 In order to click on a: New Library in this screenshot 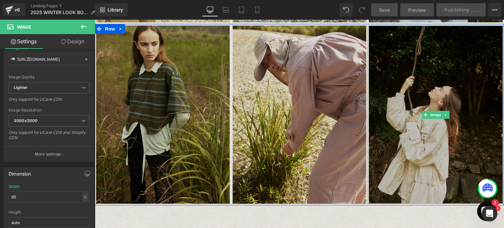, I will do `click(111, 10)`.